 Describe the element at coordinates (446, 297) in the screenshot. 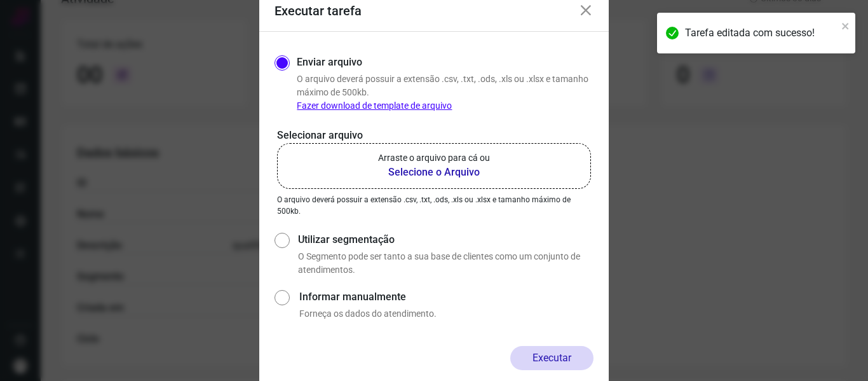

I see `label: Informar manualmente` at that location.